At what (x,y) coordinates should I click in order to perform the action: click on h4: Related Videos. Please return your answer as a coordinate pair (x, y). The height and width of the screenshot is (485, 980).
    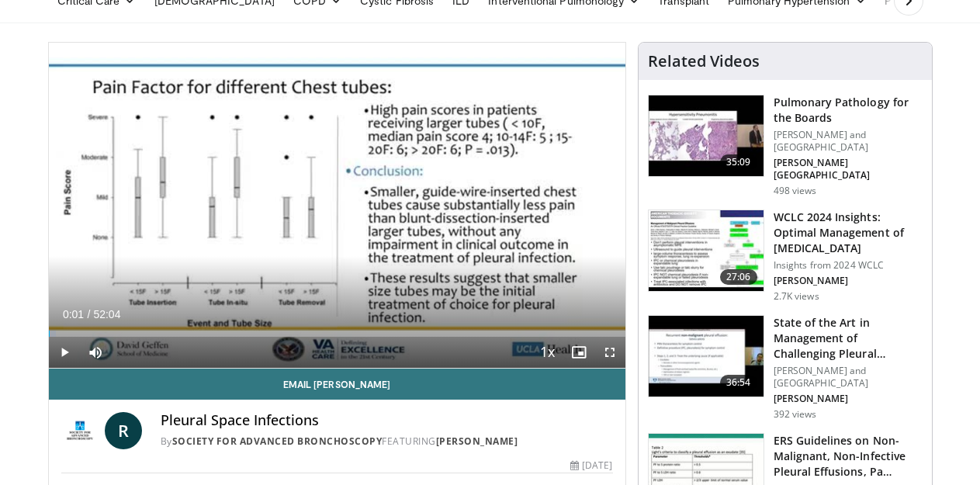
    Looking at the image, I should click on (703, 62).